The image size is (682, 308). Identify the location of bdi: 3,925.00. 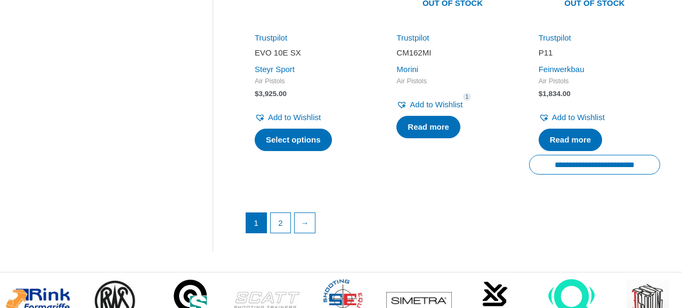
(271, 93).